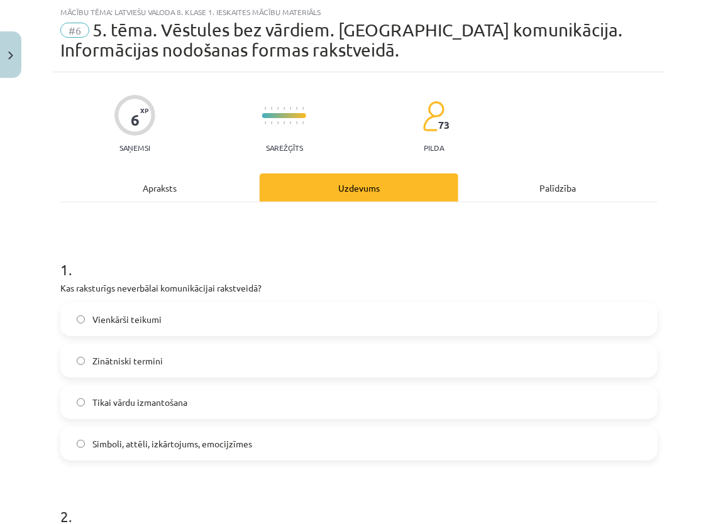 Image resolution: width=718 pixels, height=524 pixels. Describe the element at coordinates (127, 319) in the screenshot. I see `span: Vienkārši teikumi` at that location.